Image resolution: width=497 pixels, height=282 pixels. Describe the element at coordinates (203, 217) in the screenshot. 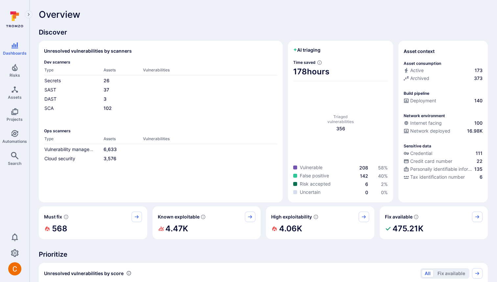

I see `svg: Confirmed exploitable by KEV` at that location.